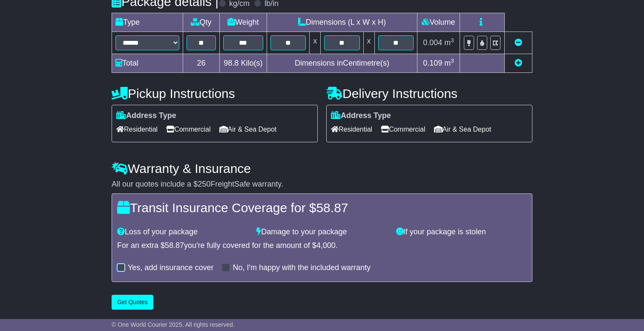 This screenshot has height=331, width=644. What do you see at coordinates (342, 23) in the screenshot?
I see `td: Dimensions (L x W x H)` at bounding box center [342, 23].